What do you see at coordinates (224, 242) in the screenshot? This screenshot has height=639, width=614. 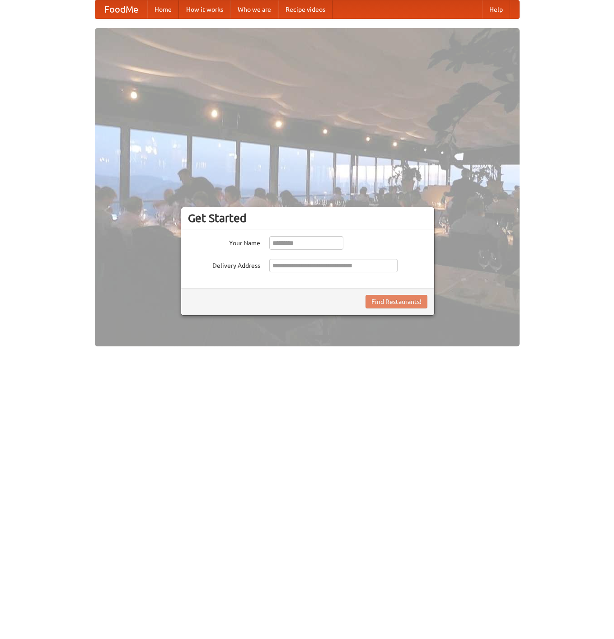 I see `label: Your Name` at bounding box center [224, 242].